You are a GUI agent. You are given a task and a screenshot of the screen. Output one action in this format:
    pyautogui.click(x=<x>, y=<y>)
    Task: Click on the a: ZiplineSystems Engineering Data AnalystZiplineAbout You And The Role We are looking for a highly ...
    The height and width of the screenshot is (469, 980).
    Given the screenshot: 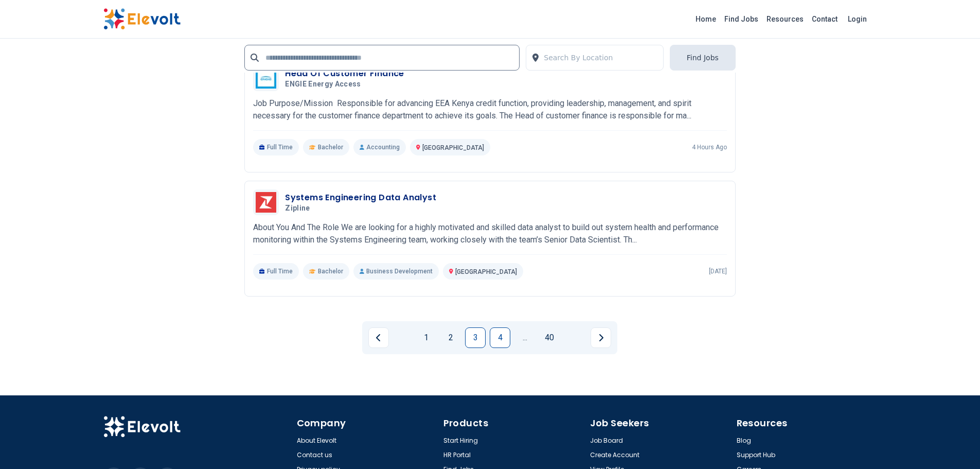 What is the action you would take?
    pyautogui.click(x=490, y=234)
    